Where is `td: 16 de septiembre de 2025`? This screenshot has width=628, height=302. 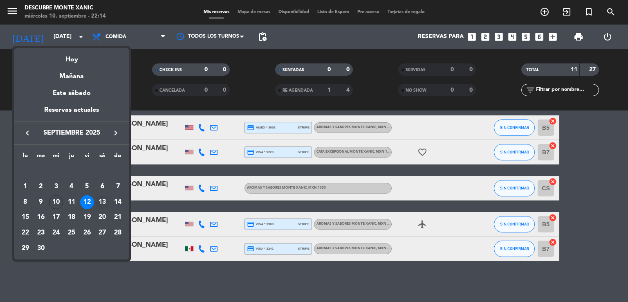
td: 16 de septiembre de 2025 is located at coordinates (41, 217).